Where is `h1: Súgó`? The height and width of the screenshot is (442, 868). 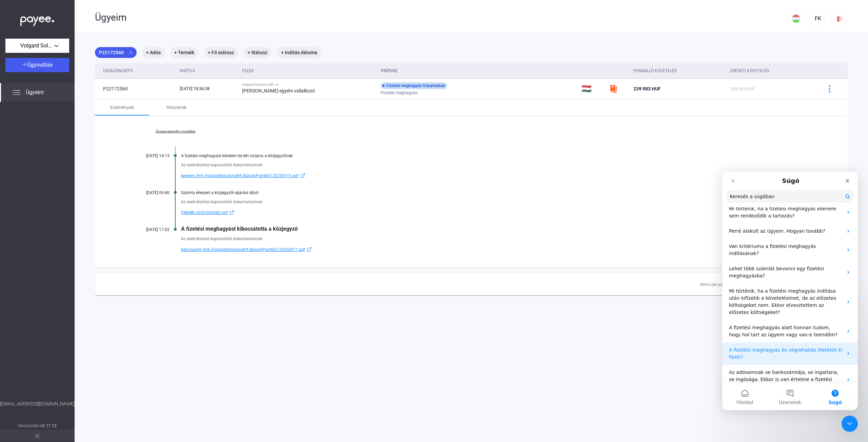
h1: Súgó is located at coordinates (68, 9).